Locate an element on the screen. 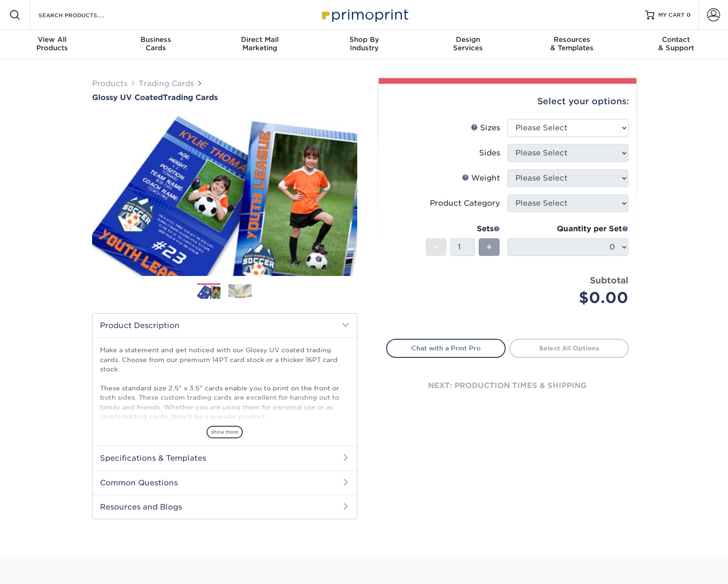  span: Contact is located at coordinates (676, 40).